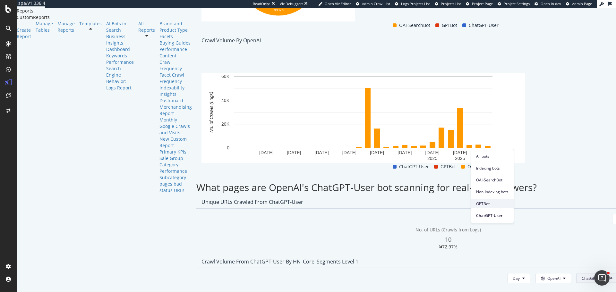 Image resolution: width=616 pixels, height=292 pixels. What do you see at coordinates (226, 124) in the screenshot?
I see `text: 20K` at bounding box center [226, 124].